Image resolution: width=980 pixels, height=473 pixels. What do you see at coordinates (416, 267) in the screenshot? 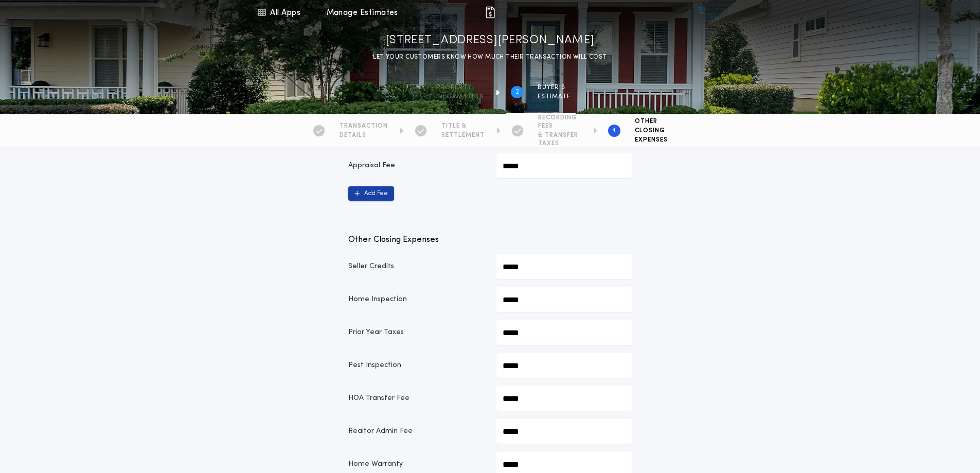
I see `p: Seller Credits` at bounding box center [416, 267].